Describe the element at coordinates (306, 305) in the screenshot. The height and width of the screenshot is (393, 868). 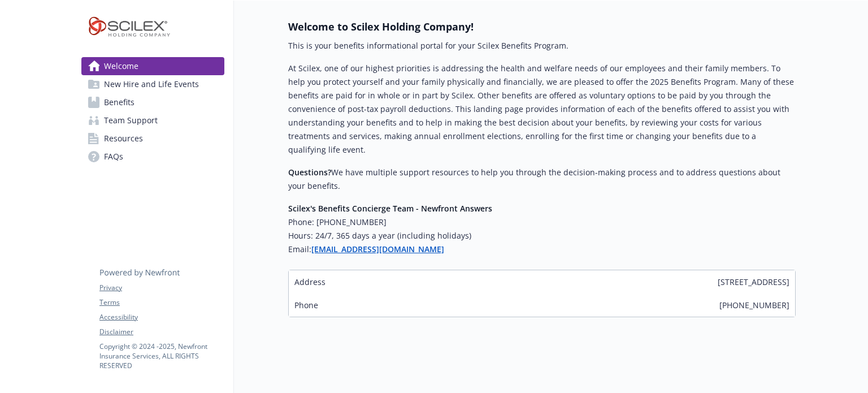
I see `span: Phone` at that location.